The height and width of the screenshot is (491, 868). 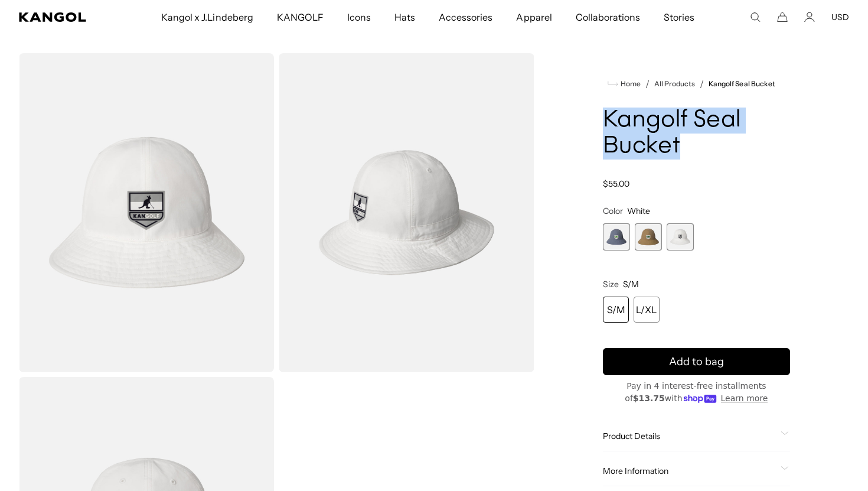 I want to click on span: Size, so click(x=610, y=284).